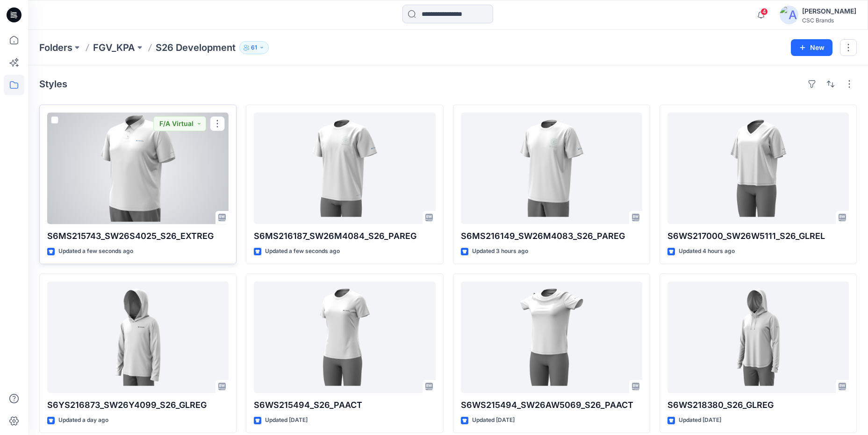 The width and height of the screenshot is (868, 435). Describe the element at coordinates (829, 20) in the screenshot. I see `div: CSC Brands` at that location.